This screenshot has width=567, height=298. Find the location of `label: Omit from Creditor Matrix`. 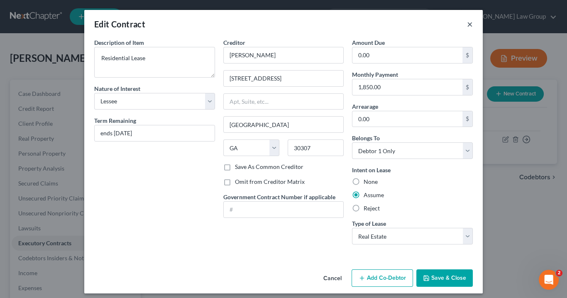

label: Omit from Creditor Matrix is located at coordinates (270, 182).